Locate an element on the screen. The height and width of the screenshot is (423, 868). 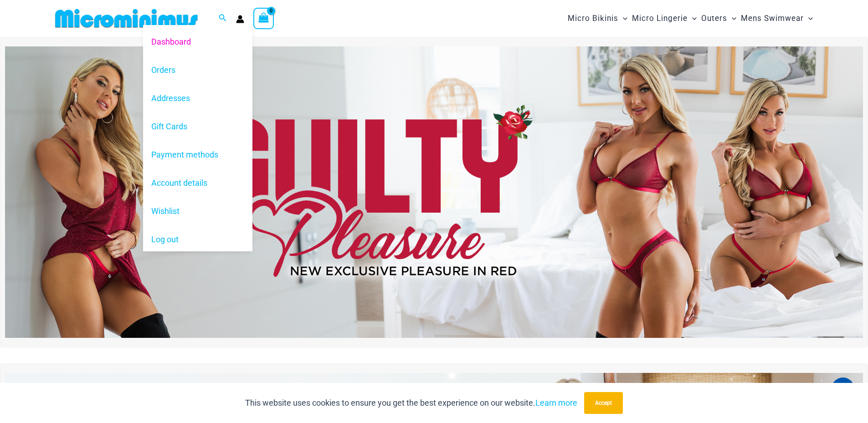
button: Accept is located at coordinates (603, 403).